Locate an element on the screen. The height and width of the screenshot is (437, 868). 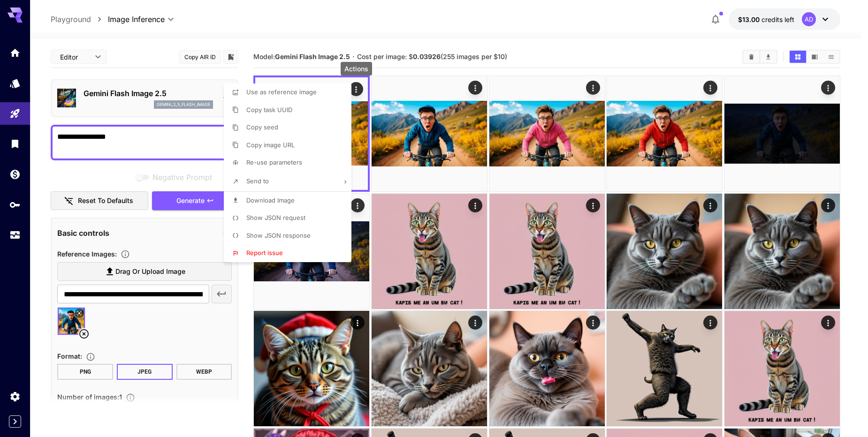
span: Re-use parameters is located at coordinates (274, 162).